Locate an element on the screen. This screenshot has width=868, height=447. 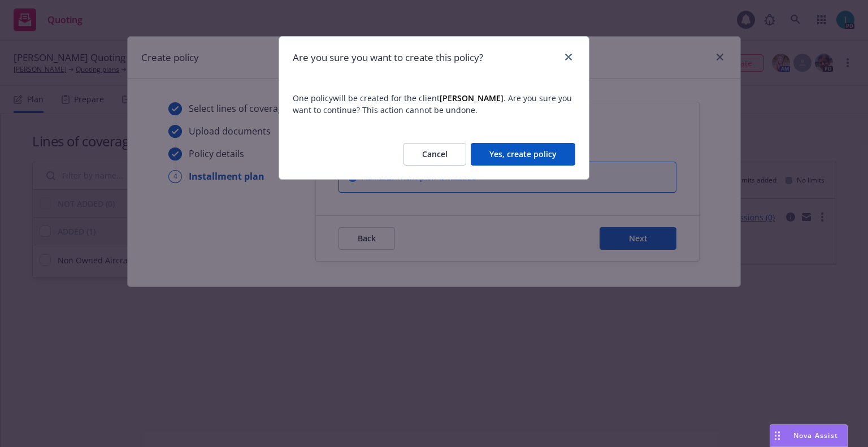
h1: Are you sure you want to create this policy? is located at coordinates (388, 57).